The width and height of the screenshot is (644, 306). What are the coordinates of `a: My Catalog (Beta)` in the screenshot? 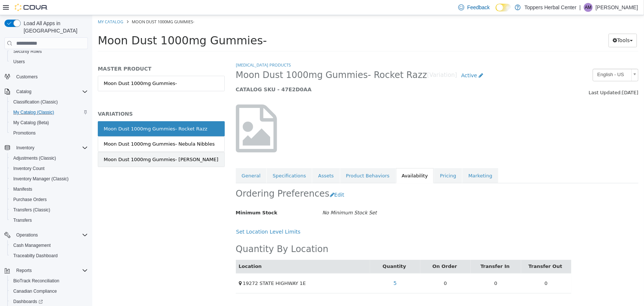 It's located at (31, 123).